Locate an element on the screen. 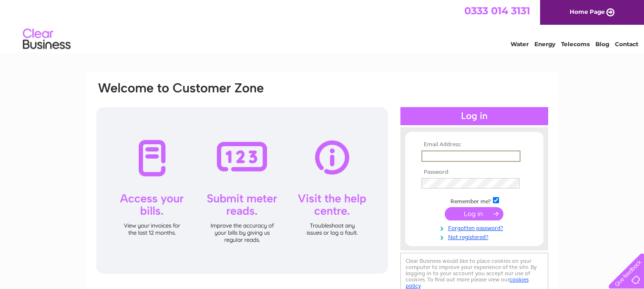  a: Energy is located at coordinates (545, 44).